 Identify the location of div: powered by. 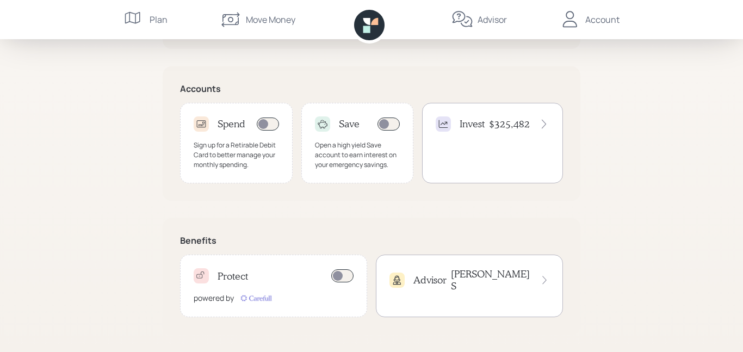
(214, 297).